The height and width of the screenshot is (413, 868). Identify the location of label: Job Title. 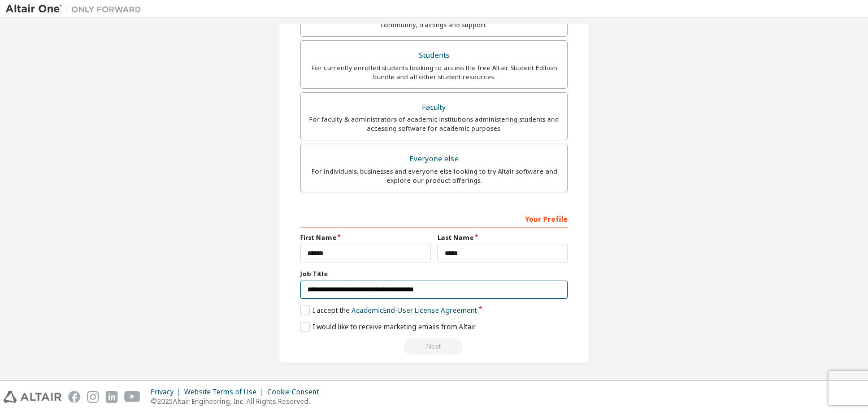
(434, 274).